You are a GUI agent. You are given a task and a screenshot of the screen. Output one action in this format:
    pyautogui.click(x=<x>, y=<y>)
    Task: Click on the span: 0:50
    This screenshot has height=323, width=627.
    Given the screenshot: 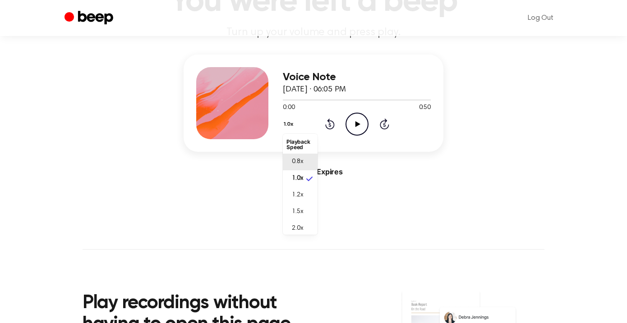 What is the action you would take?
    pyautogui.click(x=425, y=108)
    